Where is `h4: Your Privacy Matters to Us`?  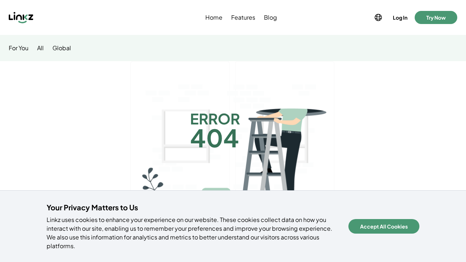 h4: Your Privacy Matters to Us is located at coordinates (193, 207).